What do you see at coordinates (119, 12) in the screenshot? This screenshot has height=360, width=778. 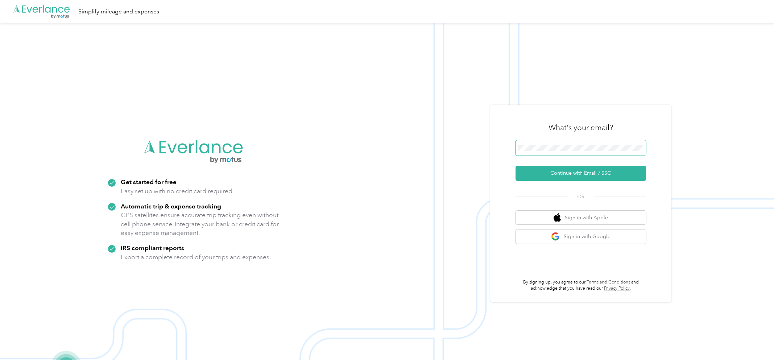 I see `div: Simplify mileage and expenses` at bounding box center [119, 12].